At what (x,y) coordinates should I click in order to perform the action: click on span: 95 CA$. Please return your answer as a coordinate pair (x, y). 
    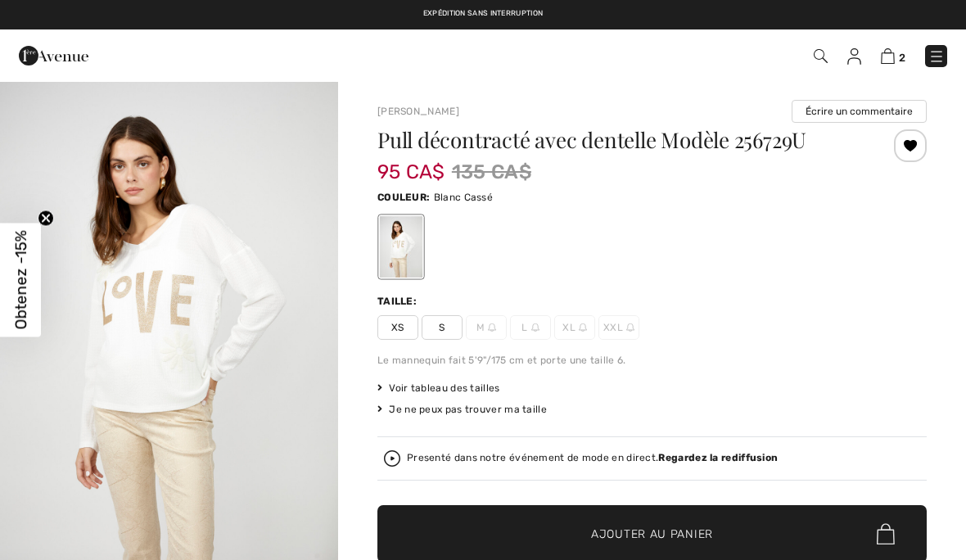
    Looking at the image, I should click on (410, 163).